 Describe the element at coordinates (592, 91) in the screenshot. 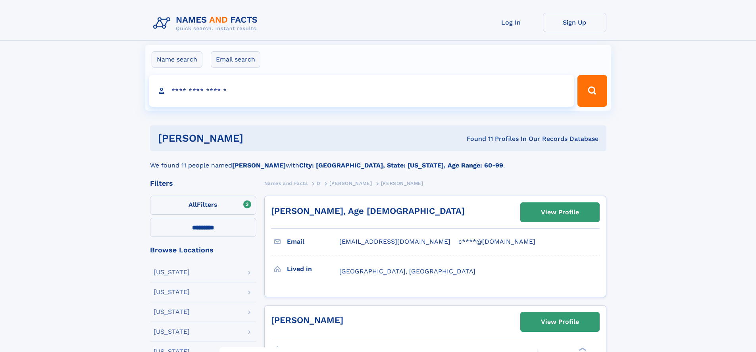

I see `button: Search Button` at that location.